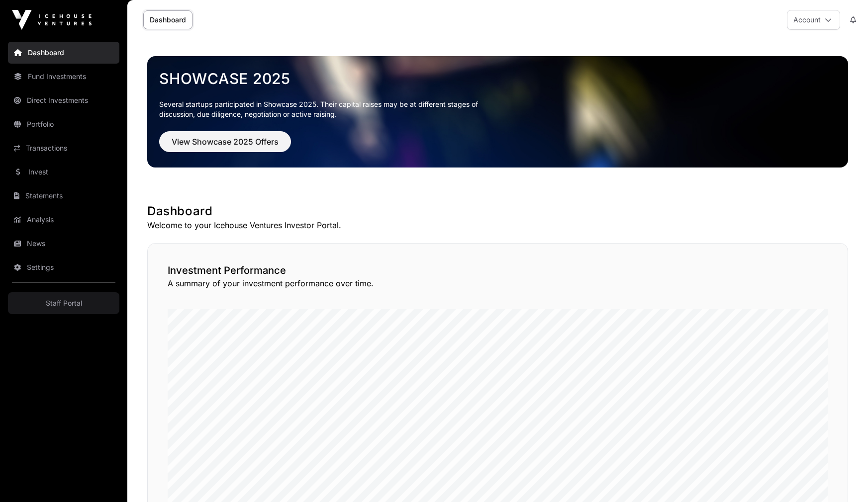  What do you see at coordinates (63, 267) in the screenshot?
I see `a: Settings` at bounding box center [63, 267].